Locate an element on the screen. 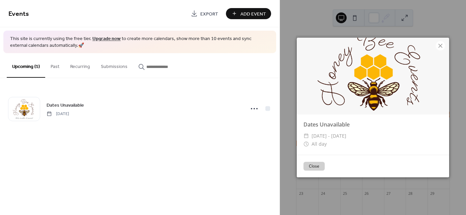 The height and width of the screenshot is (215, 466). a: Export is located at coordinates (204, 13).